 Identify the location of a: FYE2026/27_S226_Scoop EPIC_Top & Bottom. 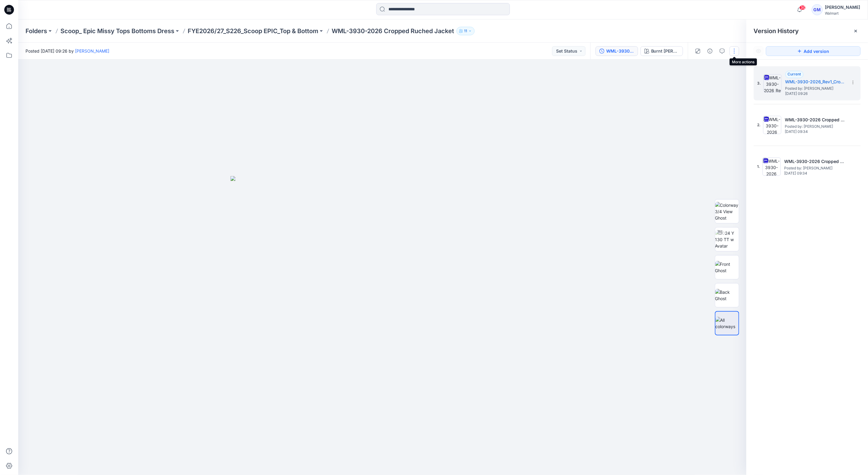
(253, 31).